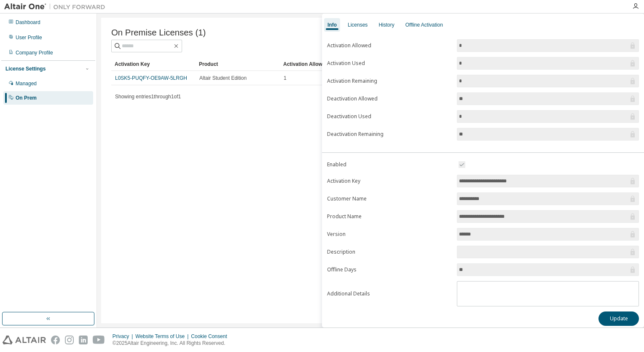 The width and height of the screenshot is (644, 352). Describe the element at coordinates (389, 98) in the screenshot. I see `label: Deactivation Allowed` at that location.